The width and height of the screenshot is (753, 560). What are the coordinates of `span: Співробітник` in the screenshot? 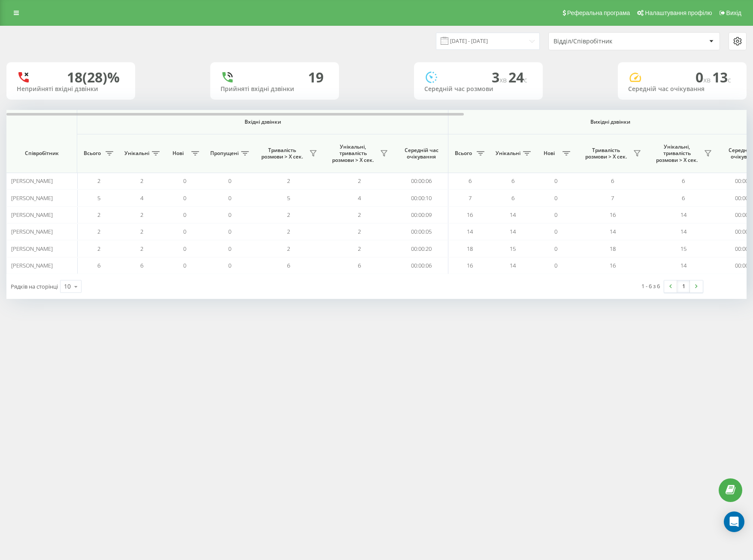 It's located at (42, 153).